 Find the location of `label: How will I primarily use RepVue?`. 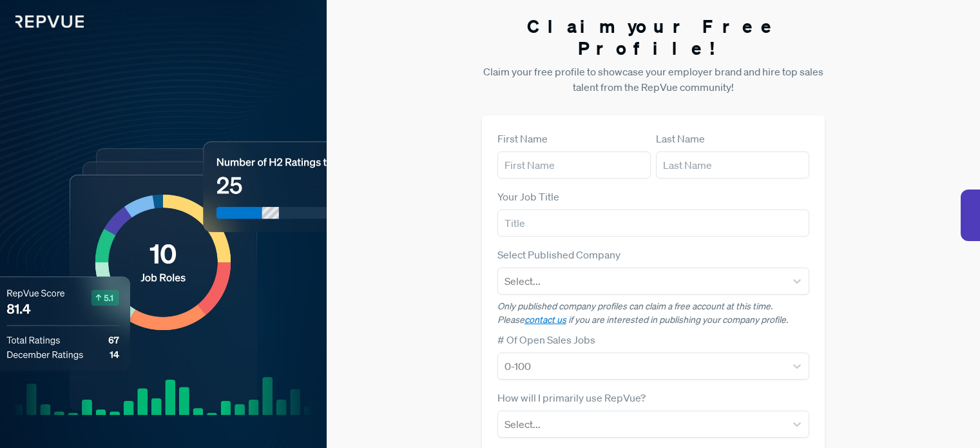

label: How will I primarily use RepVue? is located at coordinates (572, 398).